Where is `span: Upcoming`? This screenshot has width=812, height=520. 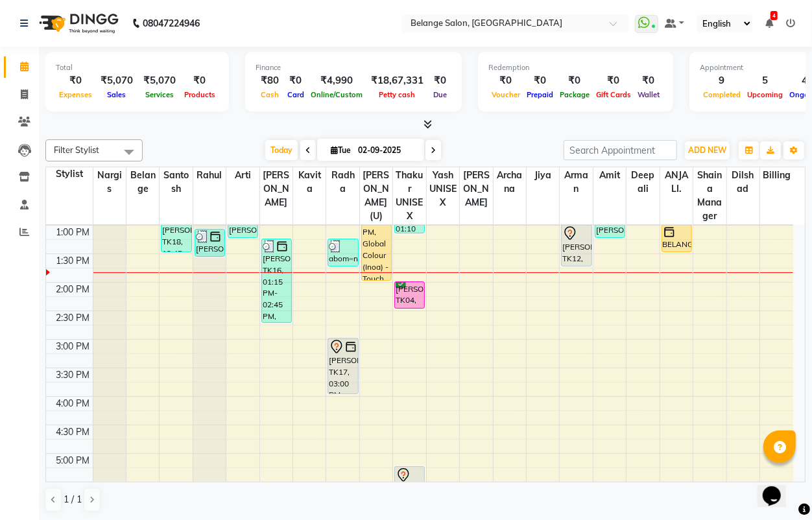 span: Upcoming is located at coordinates (764, 95).